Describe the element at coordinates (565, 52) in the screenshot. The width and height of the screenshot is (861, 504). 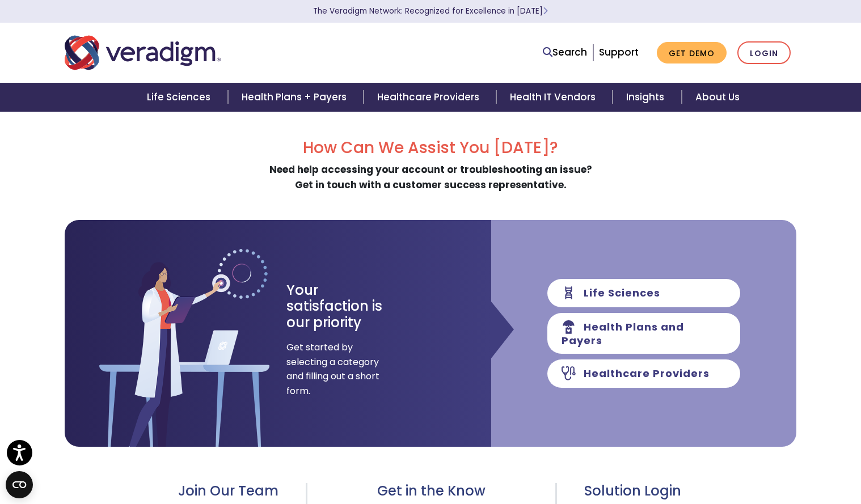
I see `a: Search` at that location.